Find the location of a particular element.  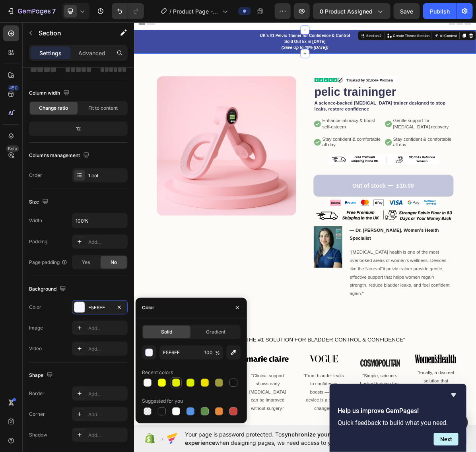

p: Section is located at coordinates (71, 33).